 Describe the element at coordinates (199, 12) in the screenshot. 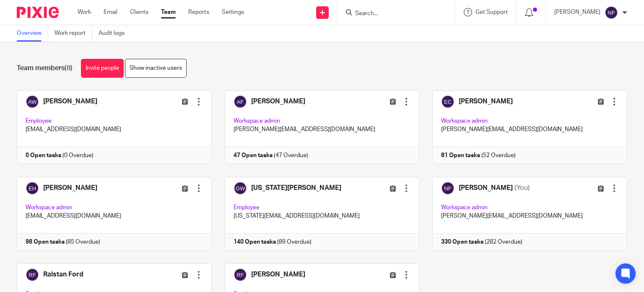

I see `a: Reports` at that location.